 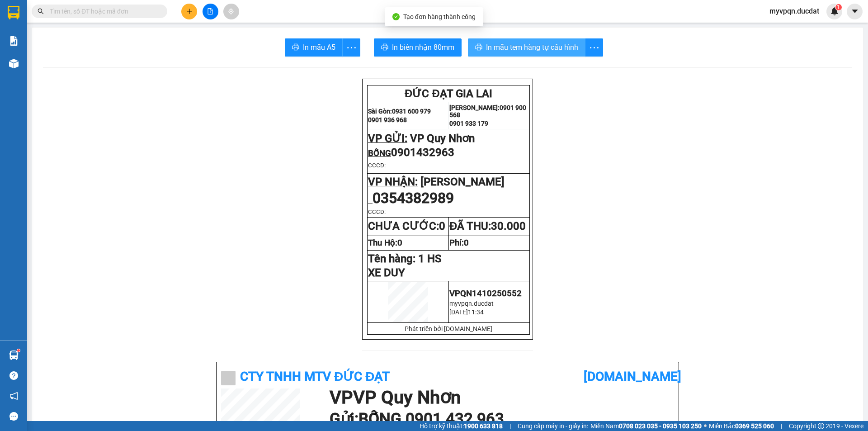 What do you see at coordinates (839, 7) in the screenshot?
I see `span: 1` at bounding box center [839, 7].